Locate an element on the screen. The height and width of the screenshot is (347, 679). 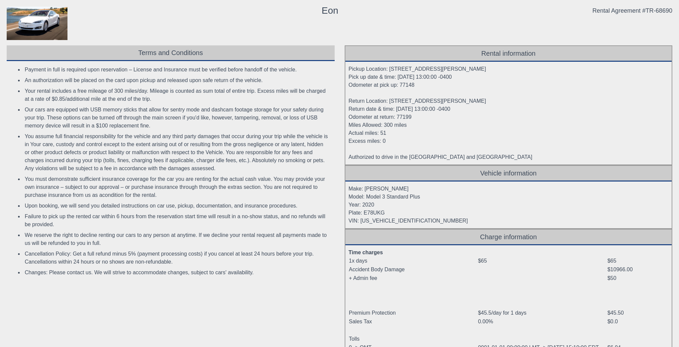
td: 0.00% is located at coordinates (542, 322).